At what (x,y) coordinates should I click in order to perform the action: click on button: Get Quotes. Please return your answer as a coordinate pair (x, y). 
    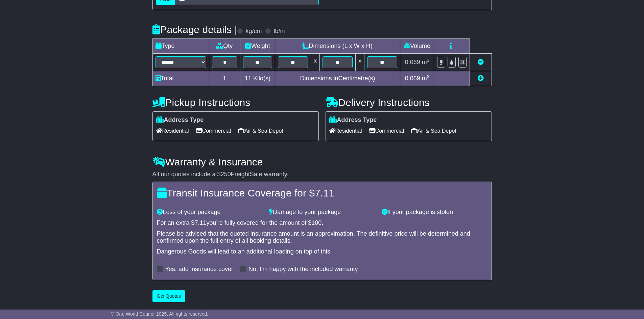
    Looking at the image, I should click on (169, 296).